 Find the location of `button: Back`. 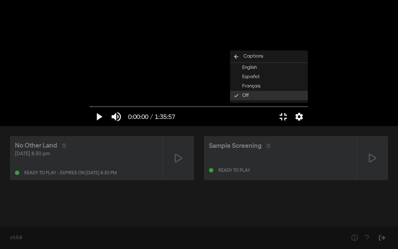

button: Back is located at coordinates (269, 57).